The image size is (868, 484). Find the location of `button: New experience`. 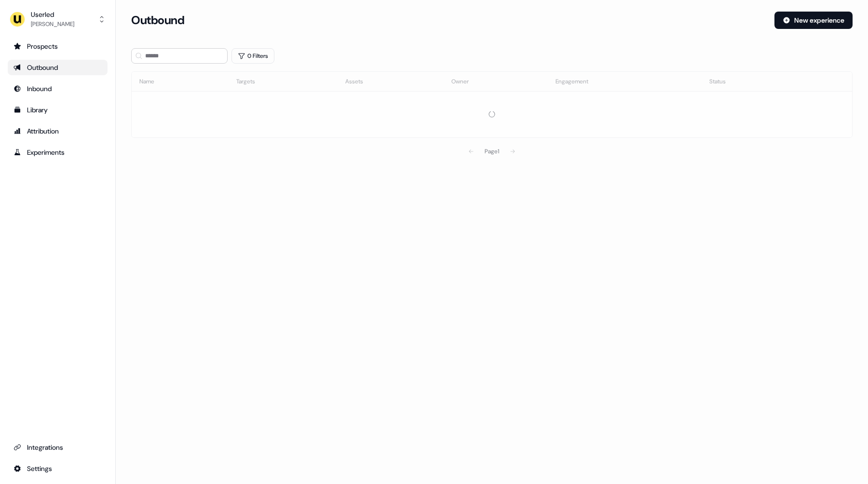

button: New experience is located at coordinates (813, 20).